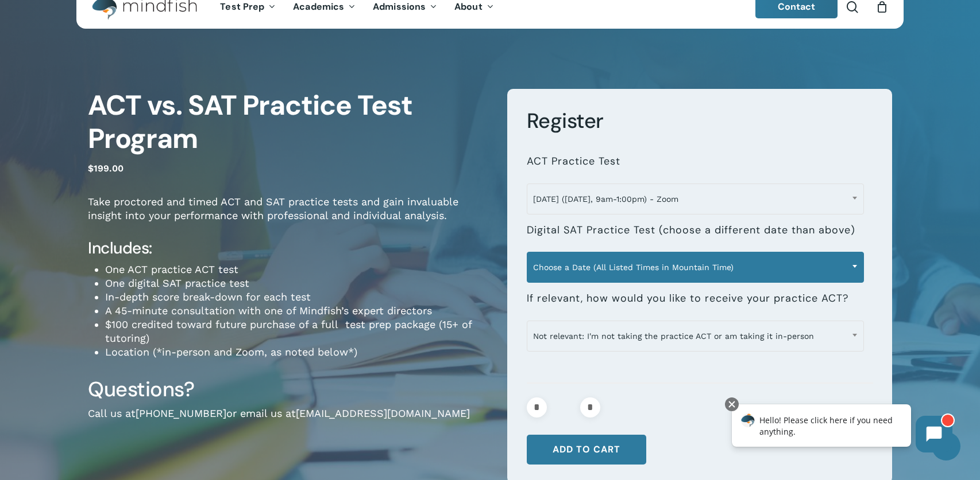 The height and width of the screenshot is (480, 980). I want to click on input: Product quantity, so click(563, 407).